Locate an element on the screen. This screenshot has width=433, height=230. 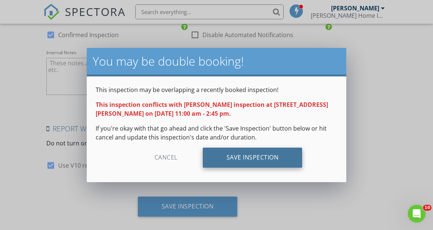
div: Save Inspection is located at coordinates (252, 157).